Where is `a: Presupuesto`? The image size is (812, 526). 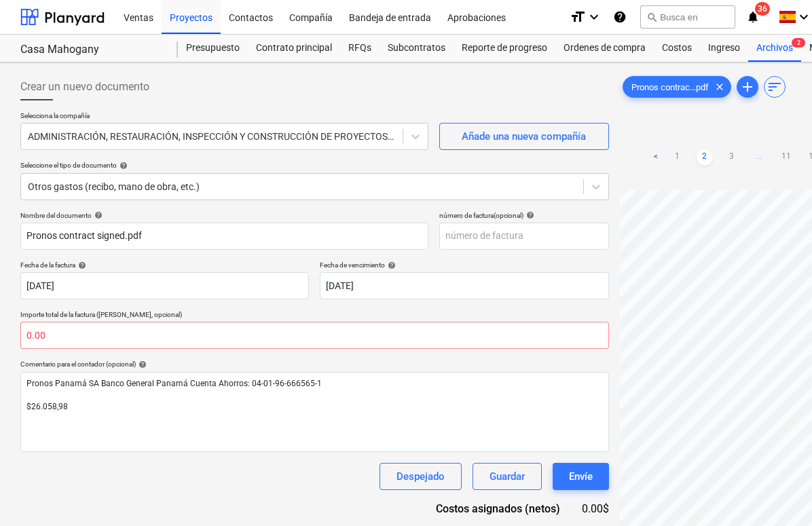
a: Presupuesto is located at coordinates (212, 48).